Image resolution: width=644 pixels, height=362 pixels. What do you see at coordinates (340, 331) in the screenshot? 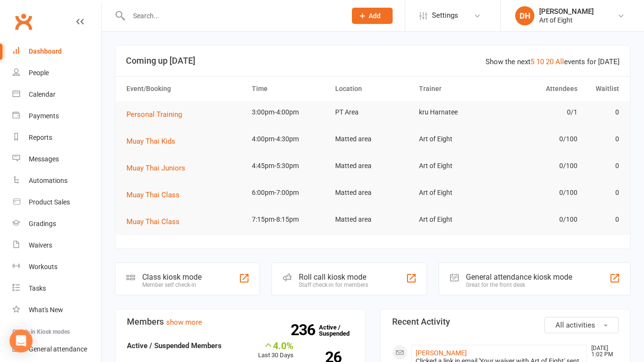
I see `a: 236Active / Suspended` at bounding box center [340, 331].